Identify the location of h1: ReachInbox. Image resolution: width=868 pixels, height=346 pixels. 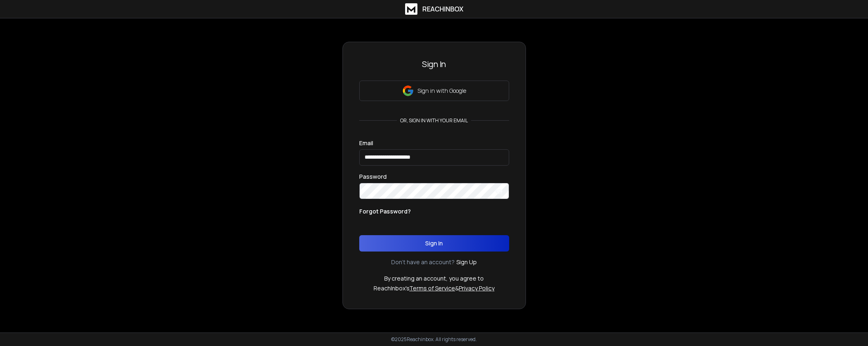
(443, 9).